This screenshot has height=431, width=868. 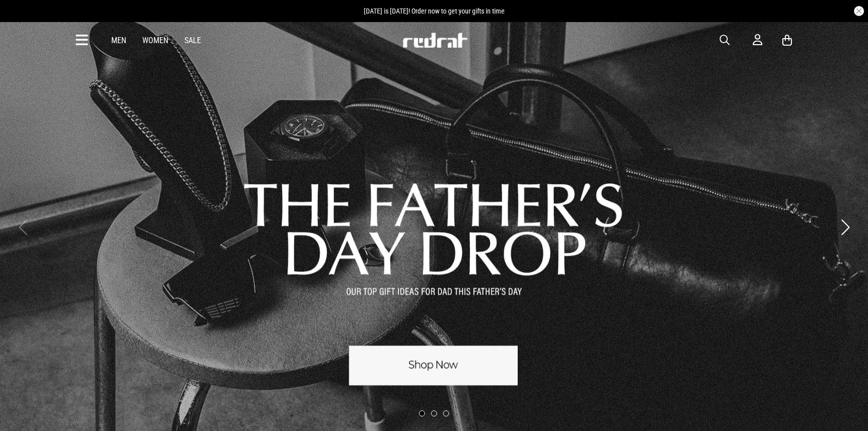 What do you see at coordinates (118, 40) in the screenshot?
I see `a: Men` at bounding box center [118, 40].